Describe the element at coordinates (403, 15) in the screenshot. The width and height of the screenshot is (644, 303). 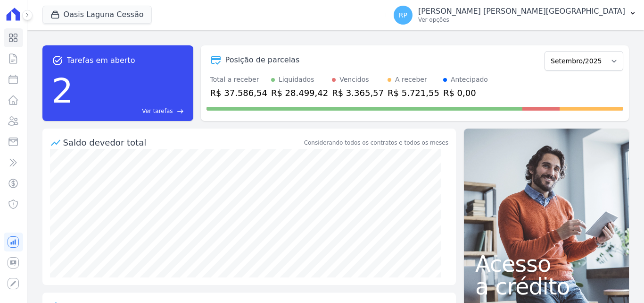
I see `span: RP` at that location.